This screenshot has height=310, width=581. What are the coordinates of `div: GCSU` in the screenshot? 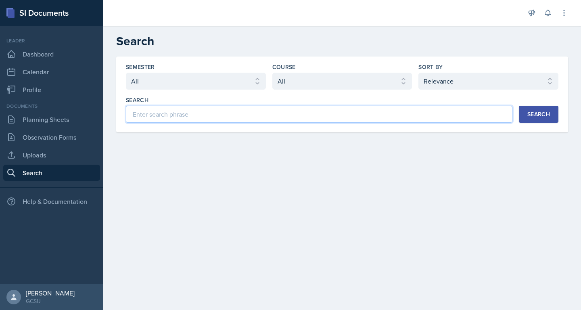 It's located at (50, 301).